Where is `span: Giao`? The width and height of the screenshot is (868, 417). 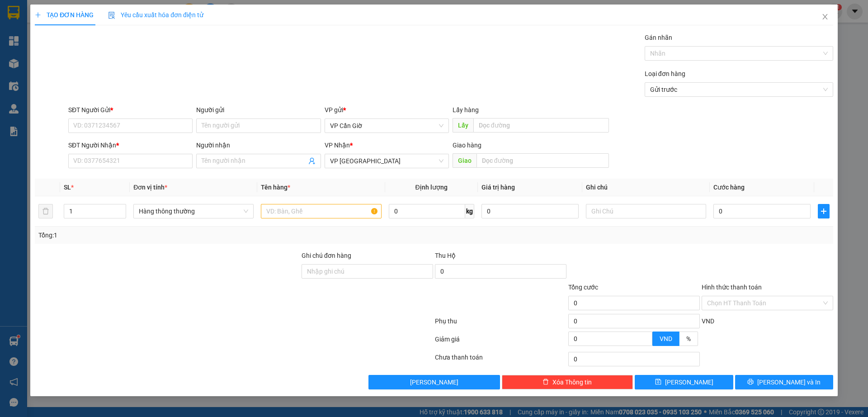 span: Giao is located at coordinates (464, 161).